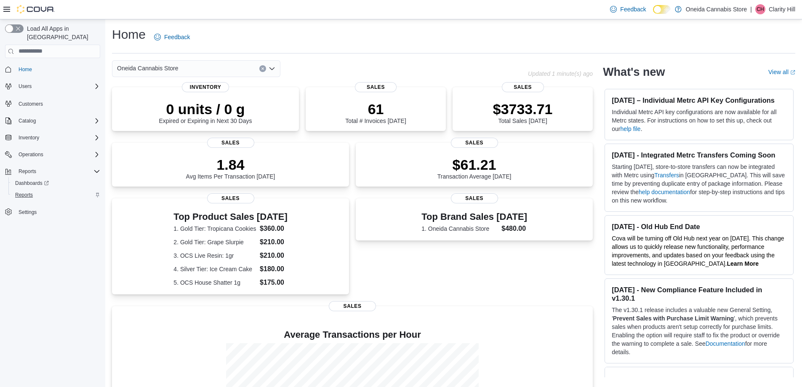 This screenshot has height=387, width=802. What do you see at coordinates (25, 69) in the screenshot?
I see `span: Home` at bounding box center [25, 69].